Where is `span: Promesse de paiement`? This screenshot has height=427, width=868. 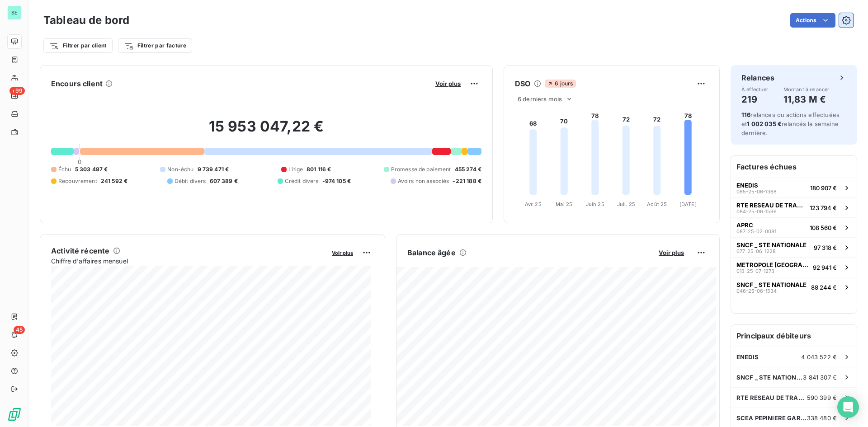
span: Promesse de paiement is located at coordinates (421, 169).